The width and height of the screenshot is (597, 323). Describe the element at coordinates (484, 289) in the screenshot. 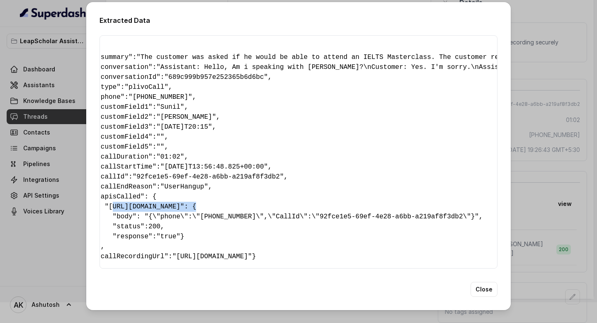

I see `button: Close` at that location.